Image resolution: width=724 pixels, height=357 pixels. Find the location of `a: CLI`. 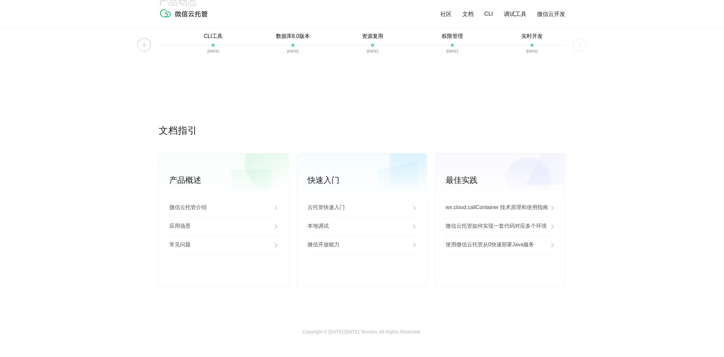

a: CLI is located at coordinates (489, 14).